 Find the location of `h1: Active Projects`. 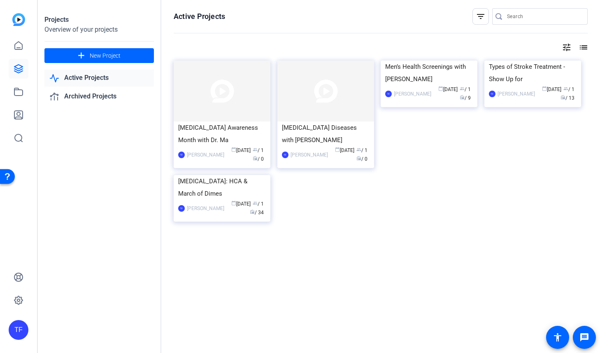

h1: Active Projects is located at coordinates (199, 16).